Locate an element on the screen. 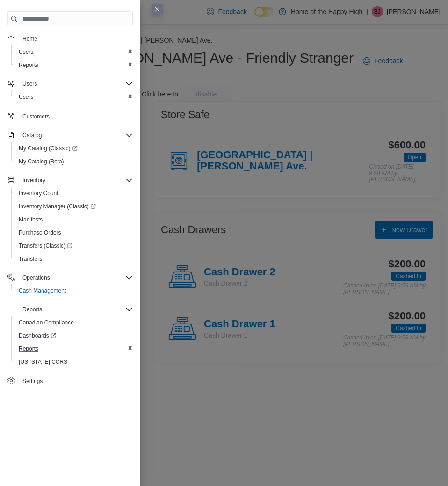 Image resolution: width=448 pixels, height=486 pixels. a: Transfers is located at coordinates (30, 259).